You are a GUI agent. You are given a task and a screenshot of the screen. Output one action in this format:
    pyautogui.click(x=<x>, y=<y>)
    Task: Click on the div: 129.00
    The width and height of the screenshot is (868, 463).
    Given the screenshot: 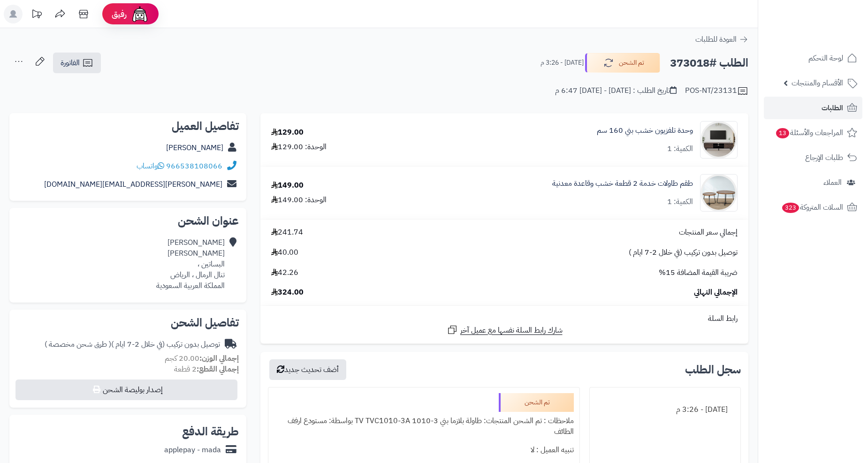 What is the action you would take?
    pyautogui.click(x=287, y=133)
    